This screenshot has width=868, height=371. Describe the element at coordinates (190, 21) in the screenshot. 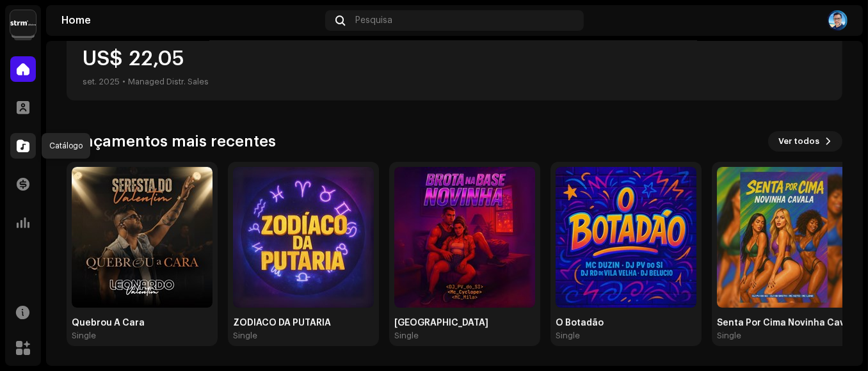

I see `div: Home` at that location.